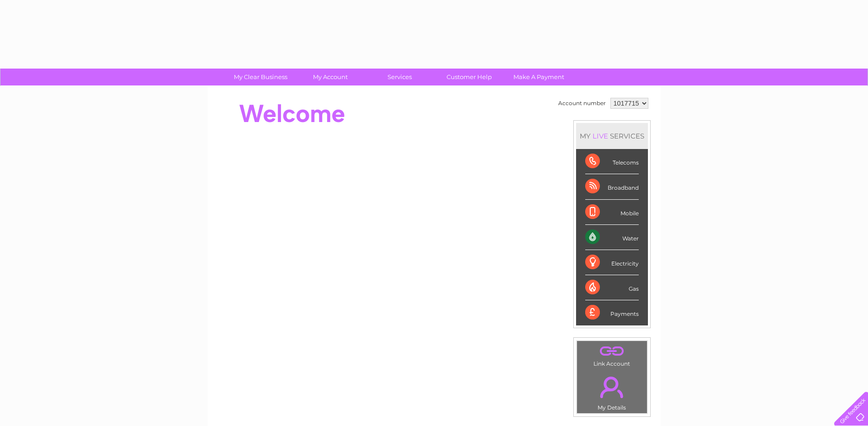 The width and height of the screenshot is (868, 426). I want to click on div: MY SERVICES, so click(612, 136).